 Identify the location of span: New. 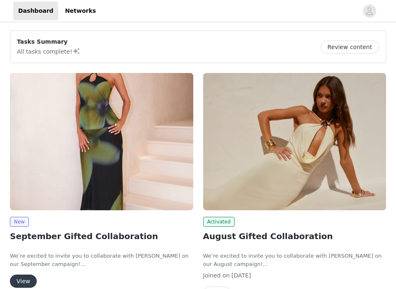
(19, 222).